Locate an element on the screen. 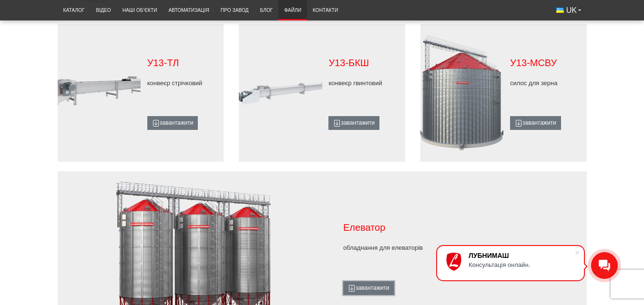 The height and width of the screenshot is (305, 644). p: конвеєр гвинтовий is located at coordinates (363, 84).